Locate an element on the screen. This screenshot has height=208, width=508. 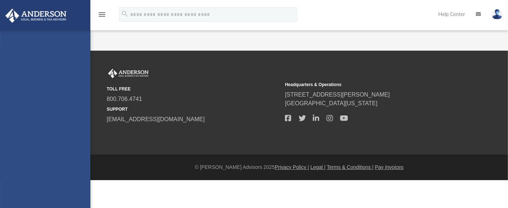
img: User Pic is located at coordinates (497, 14).